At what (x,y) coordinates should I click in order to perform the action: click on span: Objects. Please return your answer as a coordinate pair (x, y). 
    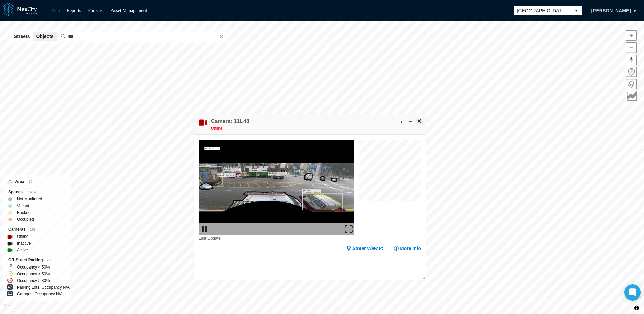
    Looking at the image, I should click on (44, 37).